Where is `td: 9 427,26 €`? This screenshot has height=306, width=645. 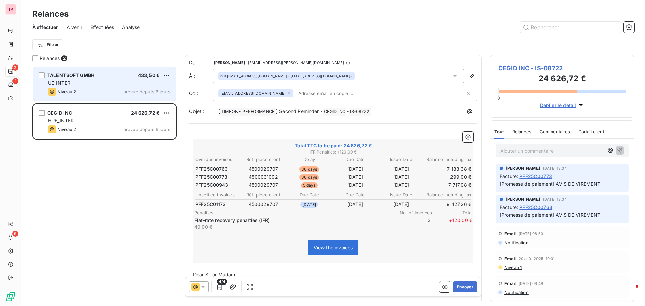 td: 9 427,26 € is located at coordinates (448, 204).